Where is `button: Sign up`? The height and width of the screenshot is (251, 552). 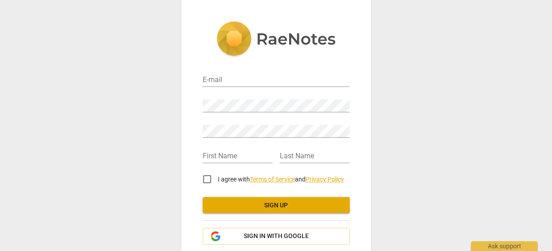 button: Sign up is located at coordinates (276, 205).